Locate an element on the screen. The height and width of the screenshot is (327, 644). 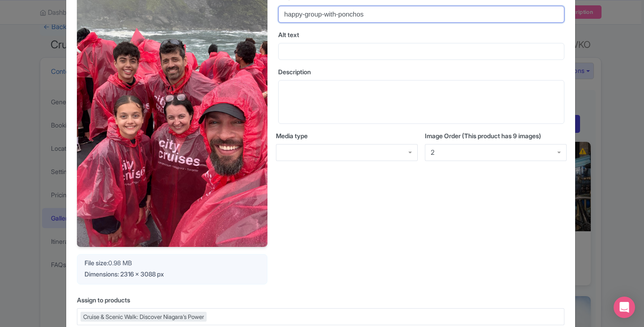
span: File size: is located at coordinates (96, 262).